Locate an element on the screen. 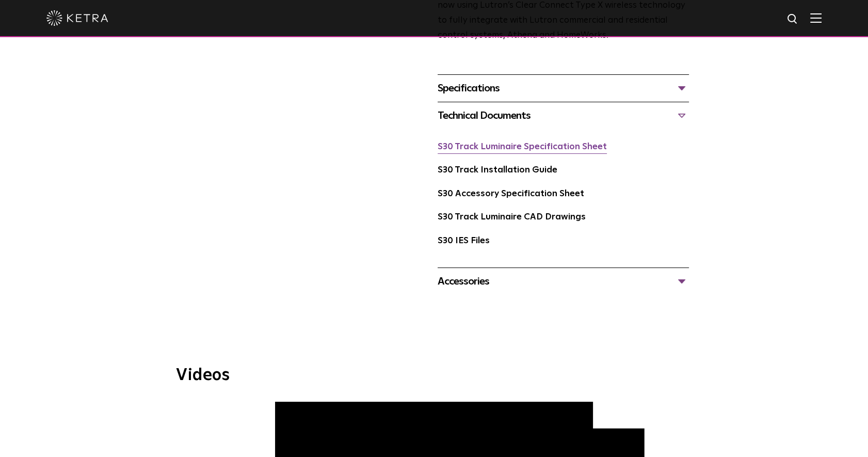 The height and width of the screenshot is (457, 868). a: S30 Accessory Specification Sheet is located at coordinates (511, 194).